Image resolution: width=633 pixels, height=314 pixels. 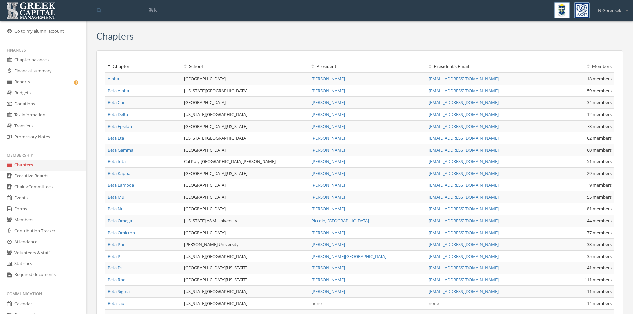 I want to click on span: 18 members, so click(x=600, y=79).